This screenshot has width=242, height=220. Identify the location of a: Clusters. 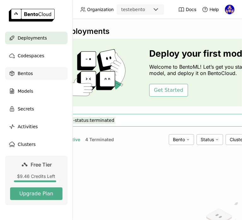
(36, 144).